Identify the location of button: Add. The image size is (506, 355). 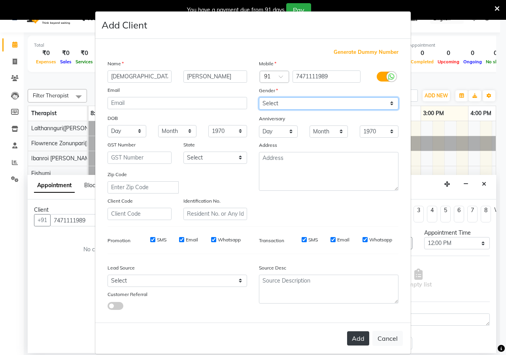
(358, 338).